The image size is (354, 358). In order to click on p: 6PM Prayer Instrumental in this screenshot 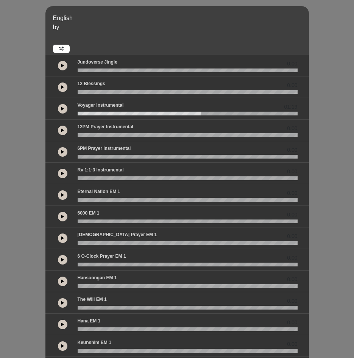, I will do `click(104, 149)`.